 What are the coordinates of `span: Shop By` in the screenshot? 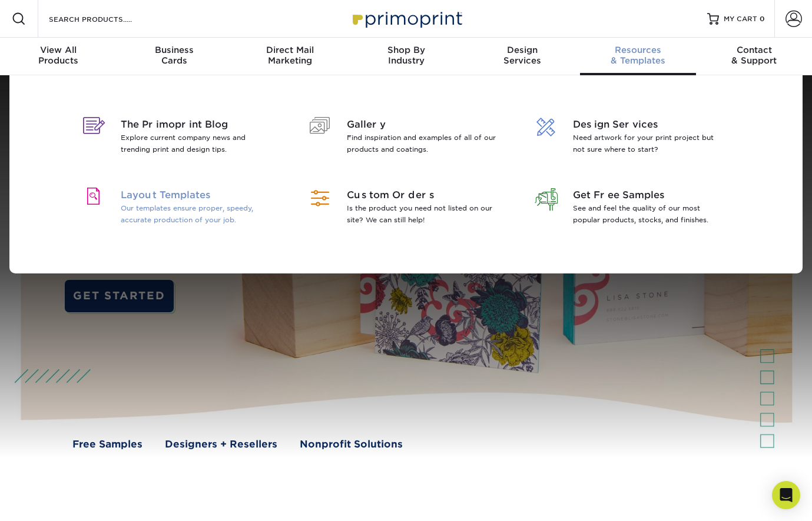 It's located at (406, 50).